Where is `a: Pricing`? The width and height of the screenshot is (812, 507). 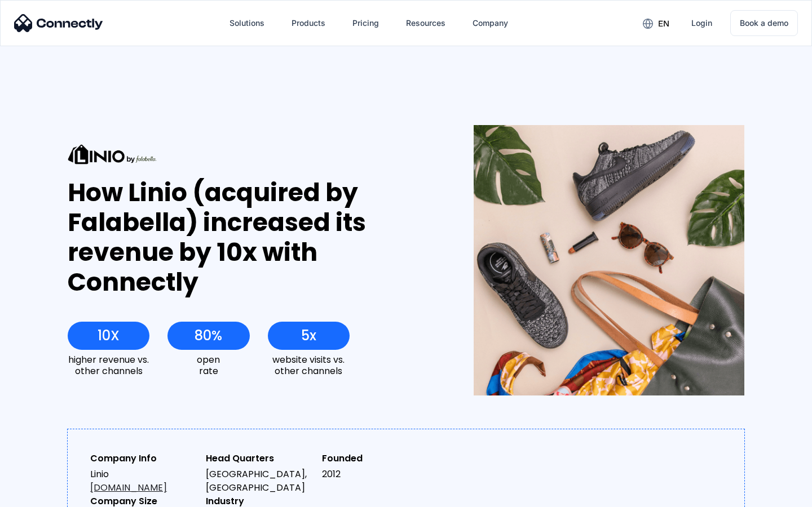
a: Pricing is located at coordinates (366, 23).